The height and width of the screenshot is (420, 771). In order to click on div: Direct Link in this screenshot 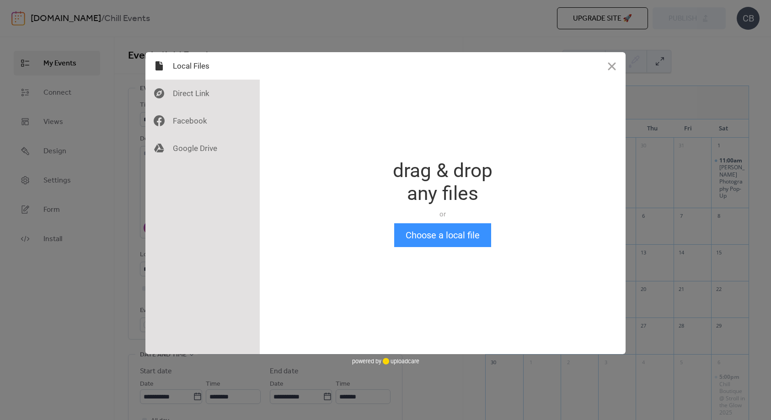, I will do `click(203, 93)`.